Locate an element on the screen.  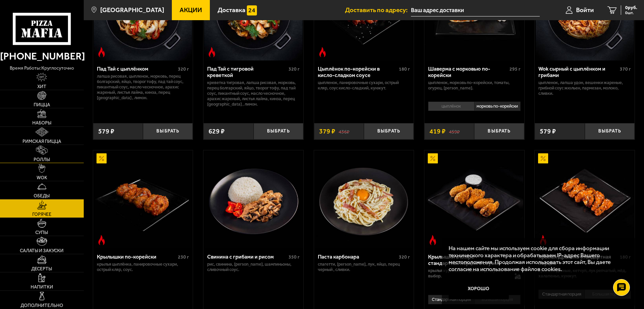
span: Войти is located at coordinates (585, 10).